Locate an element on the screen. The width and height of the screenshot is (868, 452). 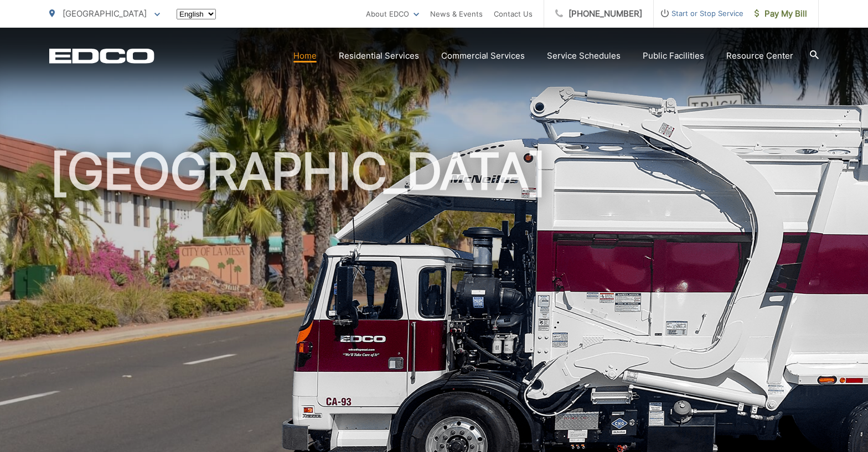
a: Public Facilities is located at coordinates (673, 56).